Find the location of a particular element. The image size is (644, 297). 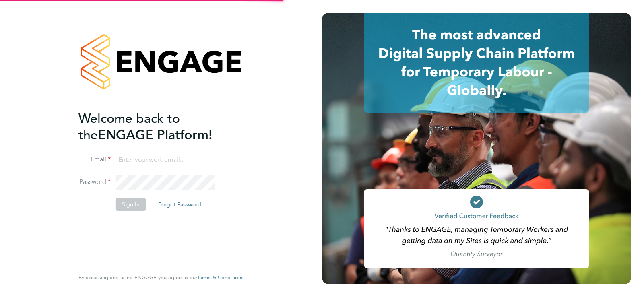

input: Enter your work email... is located at coordinates (165, 160).